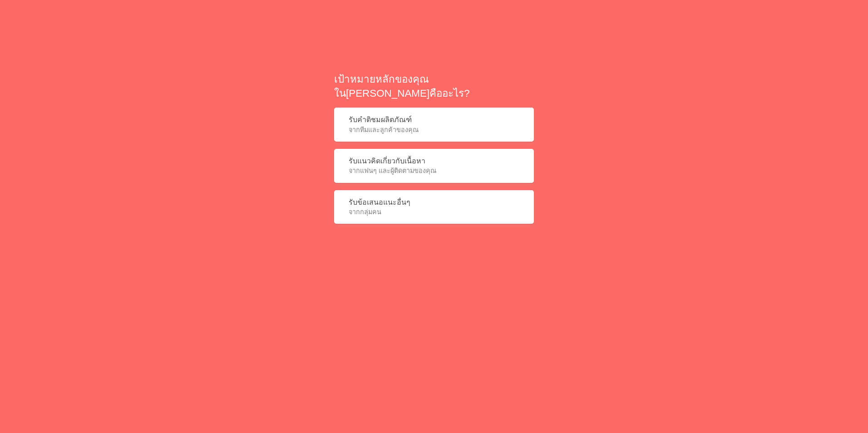 The height and width of the screenshot is (433, 868). What do you see at coordinates (380, 119) in the screenshot?
I see `font: รับคําติชมผลิตภัณฑ์` at bounding box center [380, 119].